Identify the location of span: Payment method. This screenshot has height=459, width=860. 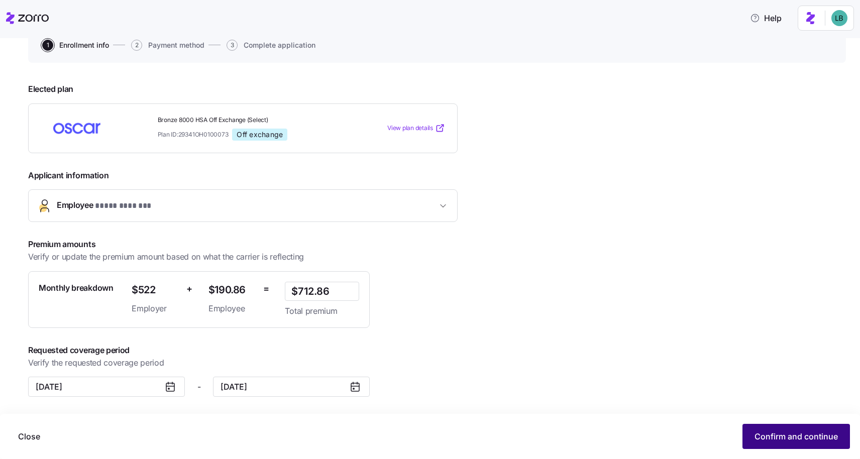
(176, 45).